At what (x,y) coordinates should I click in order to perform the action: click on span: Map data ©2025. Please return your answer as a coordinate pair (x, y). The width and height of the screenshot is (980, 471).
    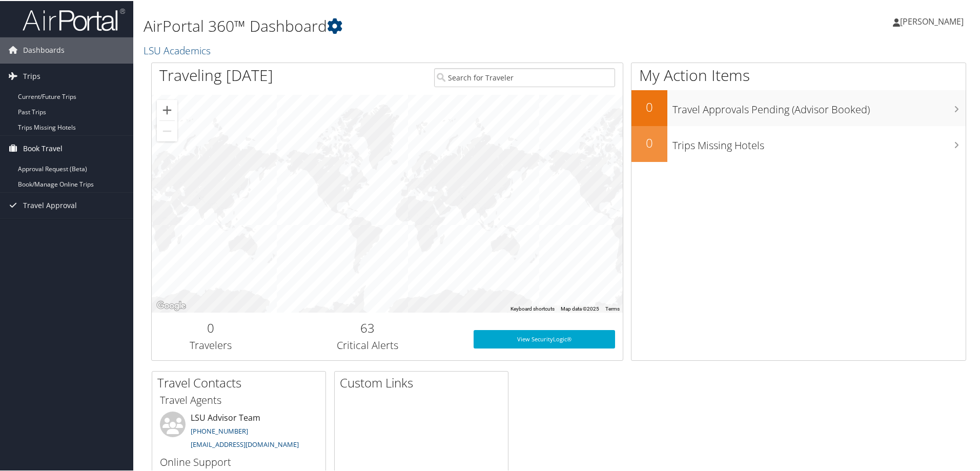
    Looking at the image, I should click on (579, 308).